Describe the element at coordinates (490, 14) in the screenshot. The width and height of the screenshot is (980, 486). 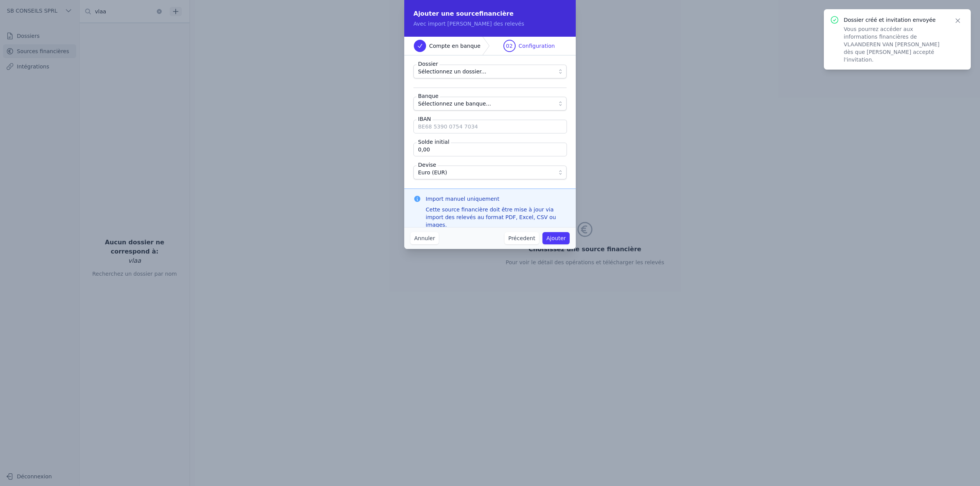
I see `h2: Ajouter une source financière` at that location.